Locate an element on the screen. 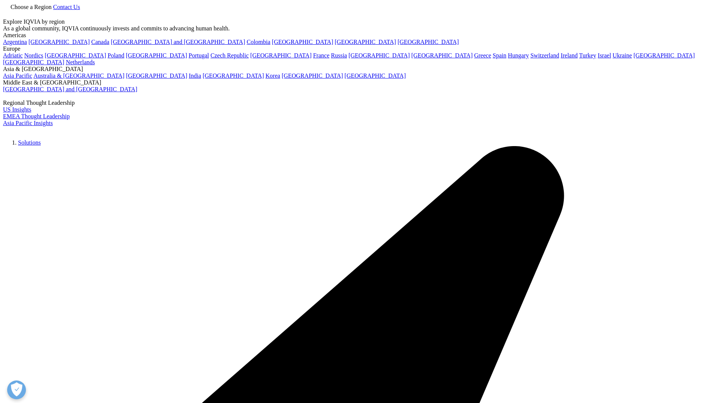  a: EMEA Thought Leadership is located at coordinates (36, 116).